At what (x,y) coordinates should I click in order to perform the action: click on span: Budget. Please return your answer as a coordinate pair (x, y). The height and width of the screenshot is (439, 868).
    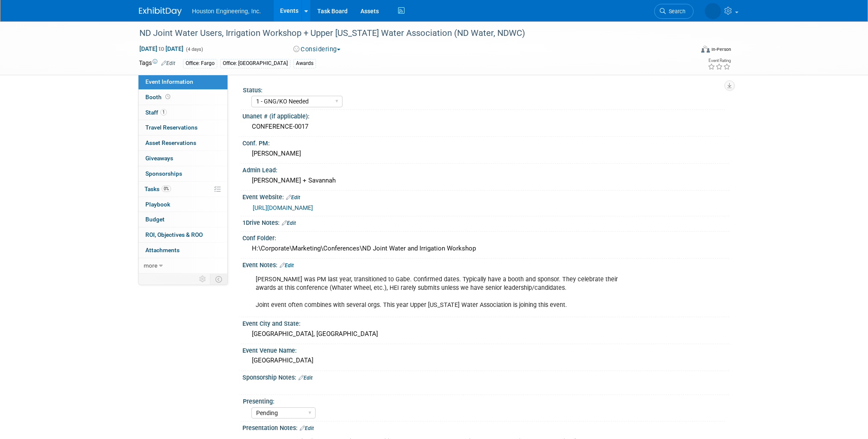
    Looking at the image, I should click on (155, 219).